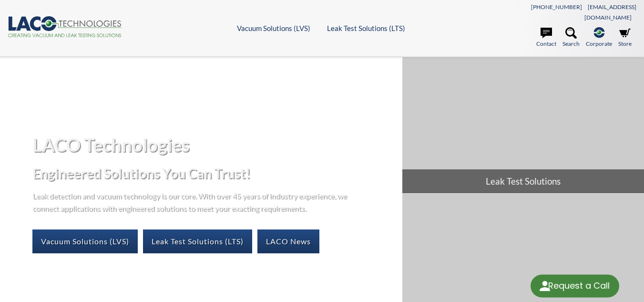 The image size is (644, 302). What do you see at coordinates (523, 181) in the screenshot?
I see `span: Leak Test Solutions` at bounding box center [523, 181].